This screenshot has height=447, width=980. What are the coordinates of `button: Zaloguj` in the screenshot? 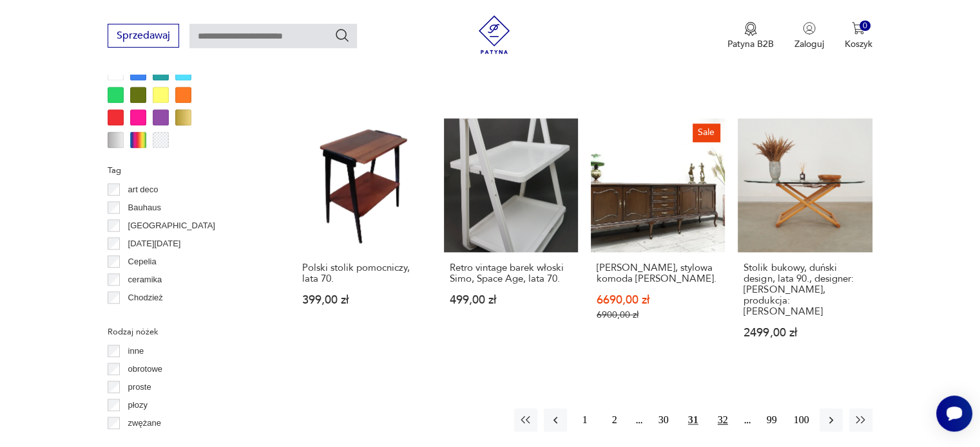 It's located at (810, 36).